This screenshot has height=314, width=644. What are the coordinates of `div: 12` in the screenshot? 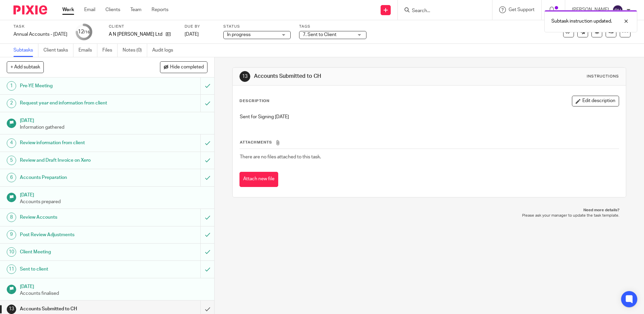 It's located at (84, 32).